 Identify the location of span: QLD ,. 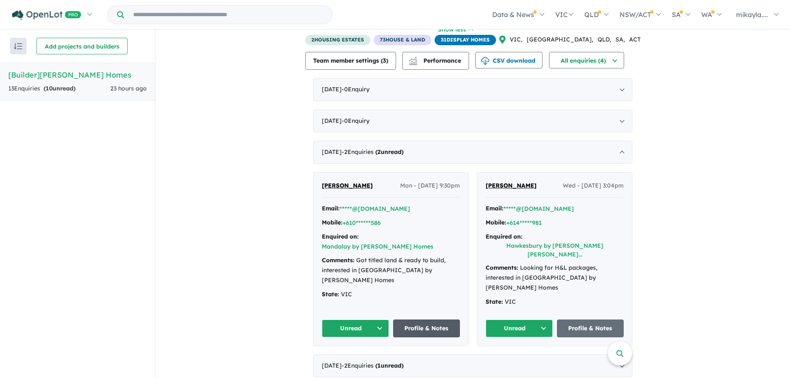
(604, 40).